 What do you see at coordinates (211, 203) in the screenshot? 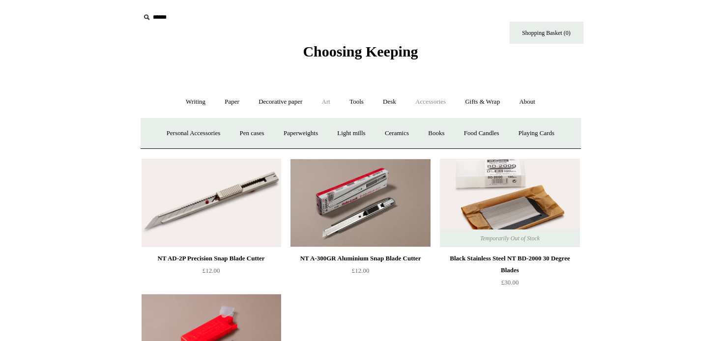
I see `img: NT AD-2P Precision Snap Blade Cutter` at bounding box center [211, 203].